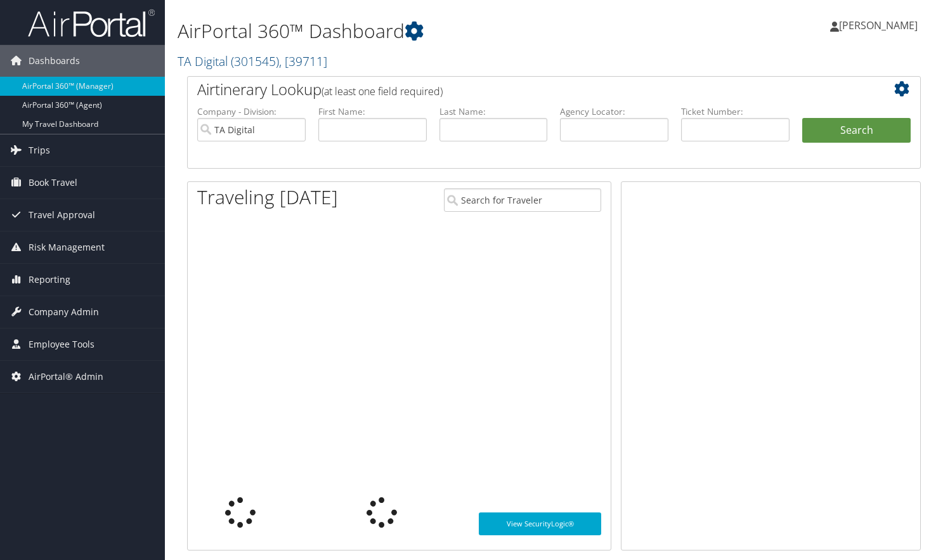 This screenshot has height=560, width=943. I want to click on input: Search for Traveler, so click(523, 200).